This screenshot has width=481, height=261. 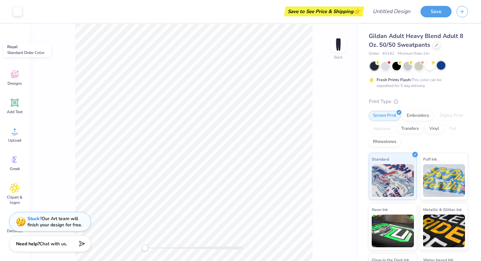 I want to click on img: Metallic & Glitter Ink, so click(x=444, y=231).